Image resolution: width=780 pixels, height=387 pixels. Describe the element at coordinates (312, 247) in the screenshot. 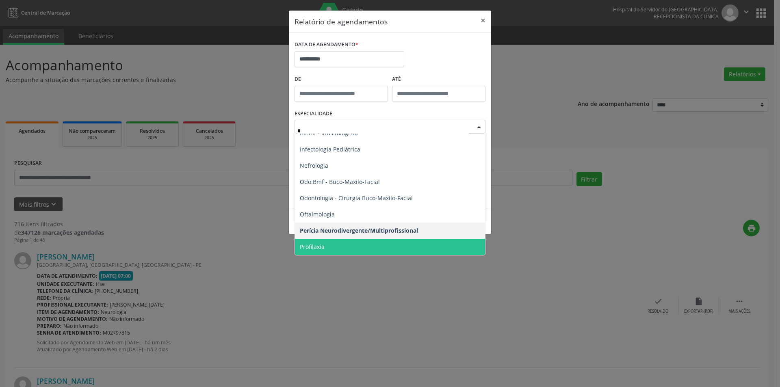

I see `span: Profilaxia` at that location.